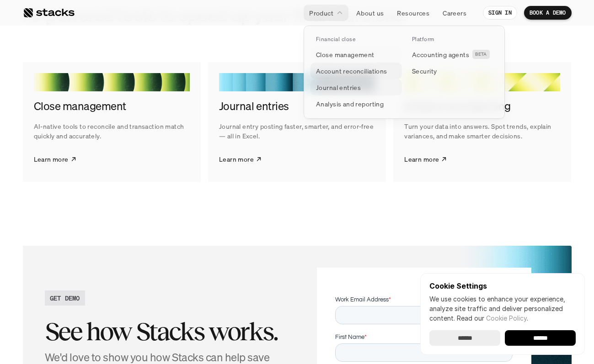  Describe the element at coordinates (128, 177) in the screenshot. I see `a: Privacy Policy` at that location.